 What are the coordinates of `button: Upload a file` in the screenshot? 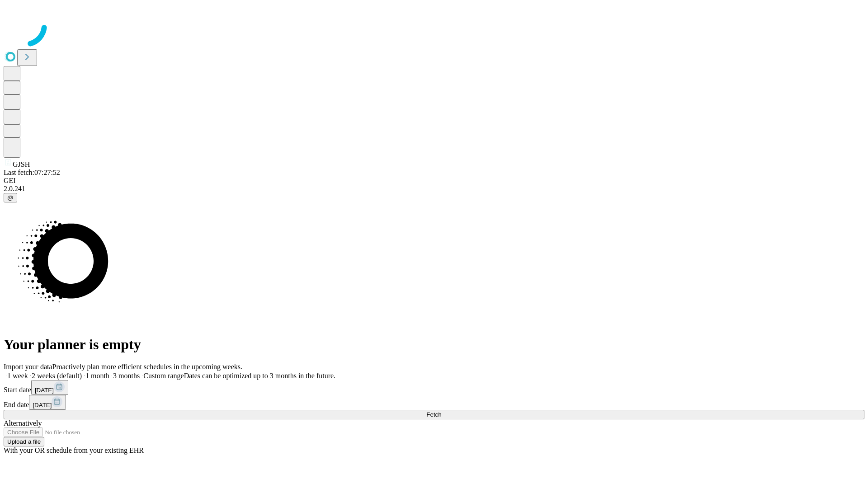 It's located at (24, 441).